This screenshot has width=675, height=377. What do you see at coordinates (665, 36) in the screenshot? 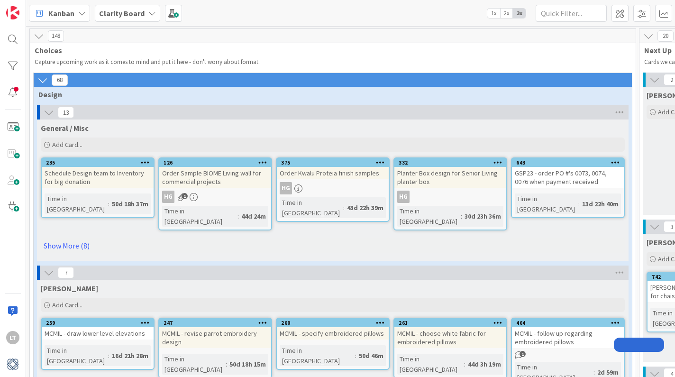
I see `span: 20` at bounding box center [665, 36].